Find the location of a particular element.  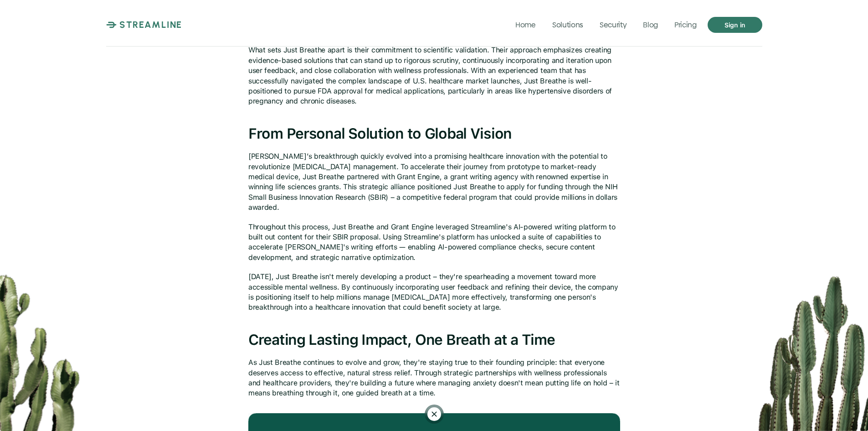

a: STREAMLINE is located at coordinates (144, 24).